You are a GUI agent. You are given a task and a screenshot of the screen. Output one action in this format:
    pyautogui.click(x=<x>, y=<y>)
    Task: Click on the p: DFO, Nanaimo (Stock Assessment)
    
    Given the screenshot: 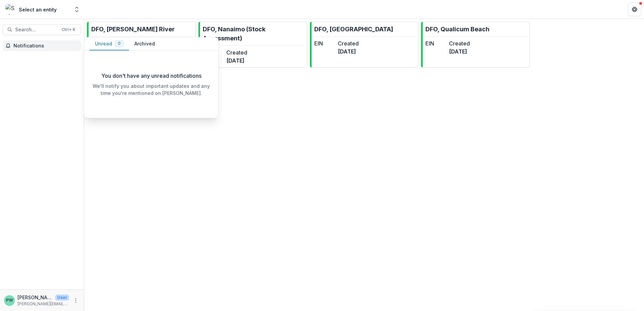 What is the action you would take?
    pyautogui.click(x=253, y=34)
    